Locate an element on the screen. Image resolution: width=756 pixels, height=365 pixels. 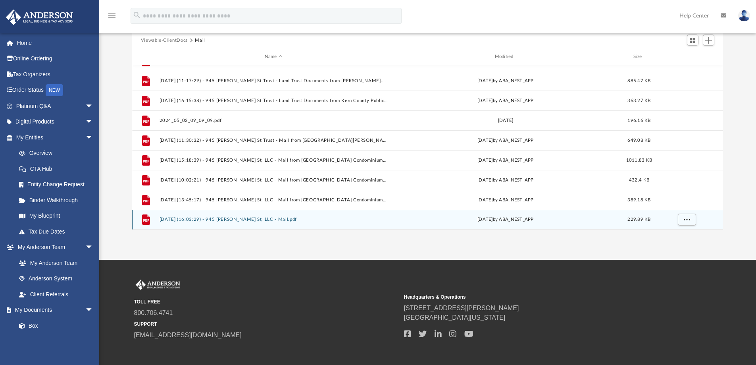
i: search is located at coordinates (137, 15).